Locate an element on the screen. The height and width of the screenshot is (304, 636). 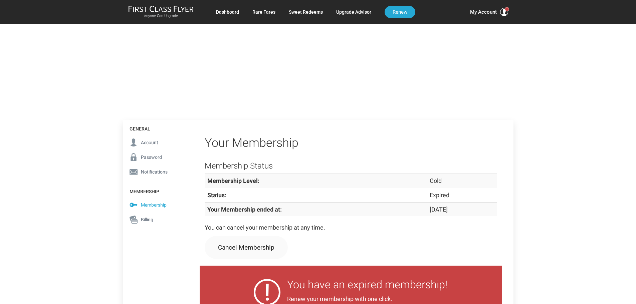
a: Upgrade Advisor is located at coordinates (353, 12).